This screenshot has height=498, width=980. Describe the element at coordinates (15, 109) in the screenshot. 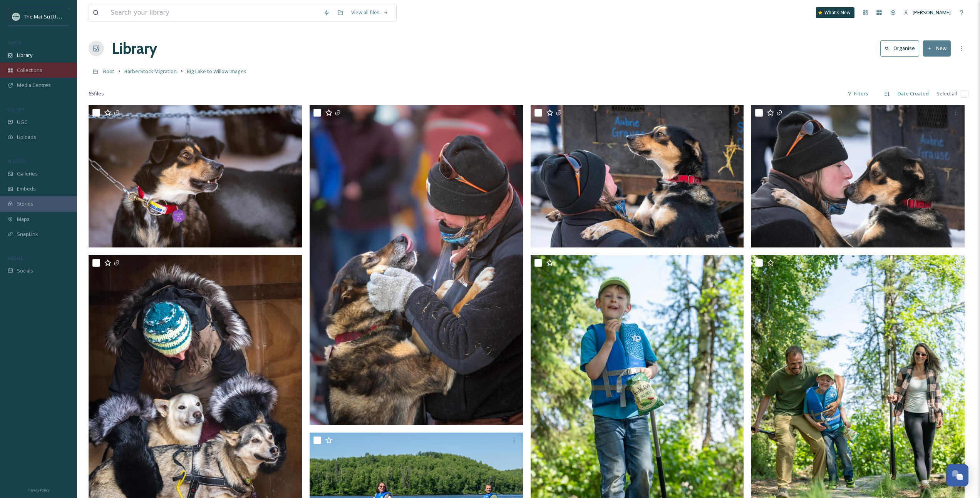

I see `span: COLLECT` at that location.